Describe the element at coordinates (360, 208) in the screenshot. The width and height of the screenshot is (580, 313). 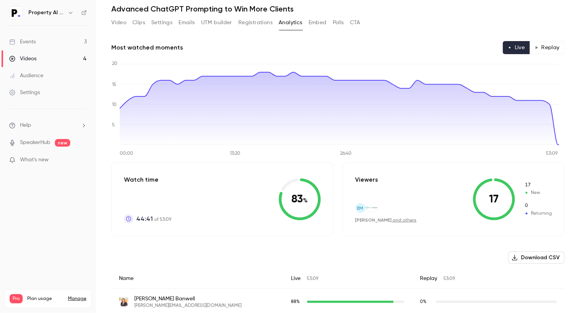
I see `span: EM` at that location.